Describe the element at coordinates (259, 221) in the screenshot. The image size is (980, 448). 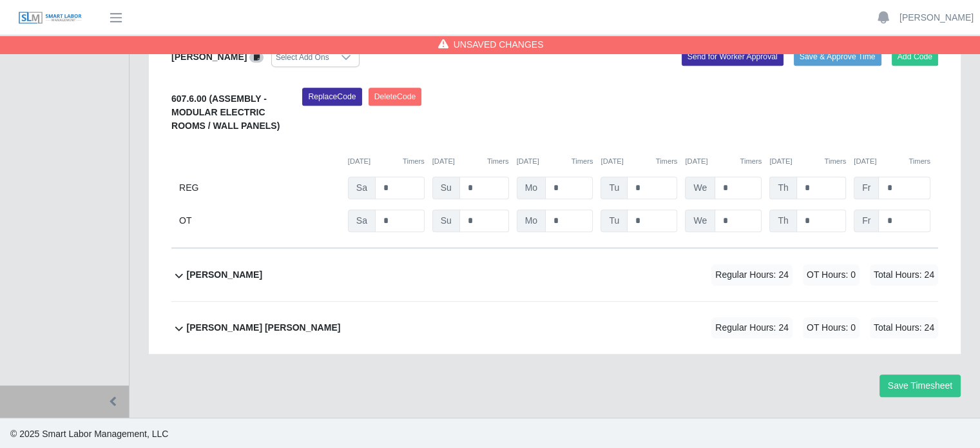
I see `div: OT` at that location.